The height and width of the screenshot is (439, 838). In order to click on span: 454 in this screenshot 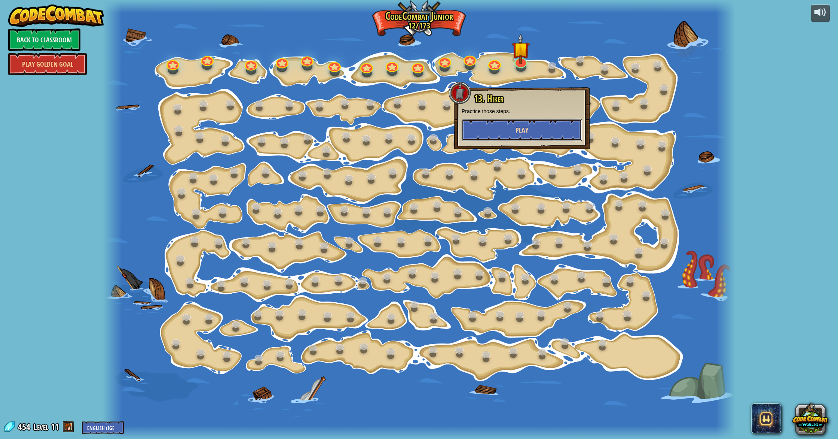, I will do `click(25, 426)`.